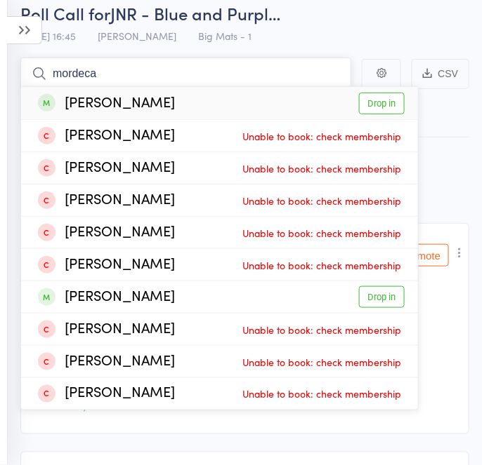 The height and width of the screenshot is (465, 482). I want to click on span: JNR - Blue and Purpl…, so click(195, 13).